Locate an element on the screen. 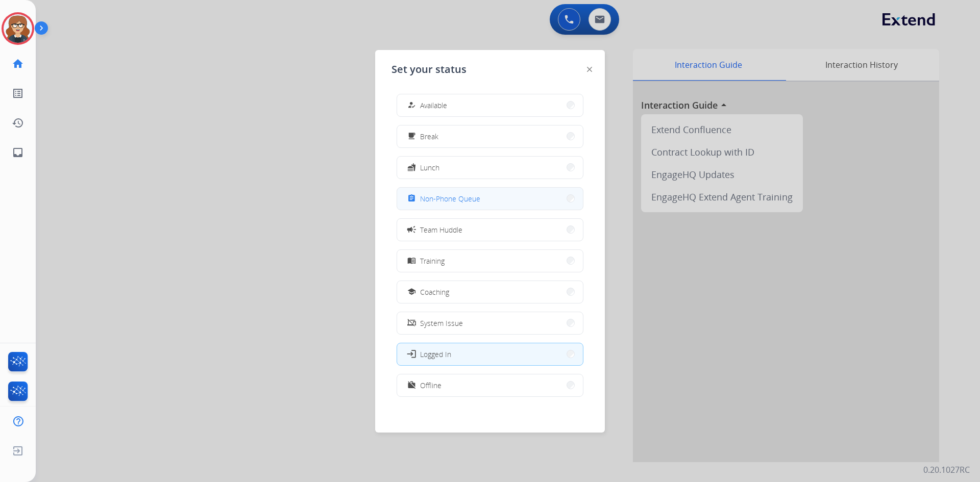 This screenshot has height=482, width=980. mat-icon: assignment is located at coordinates (412, 198).